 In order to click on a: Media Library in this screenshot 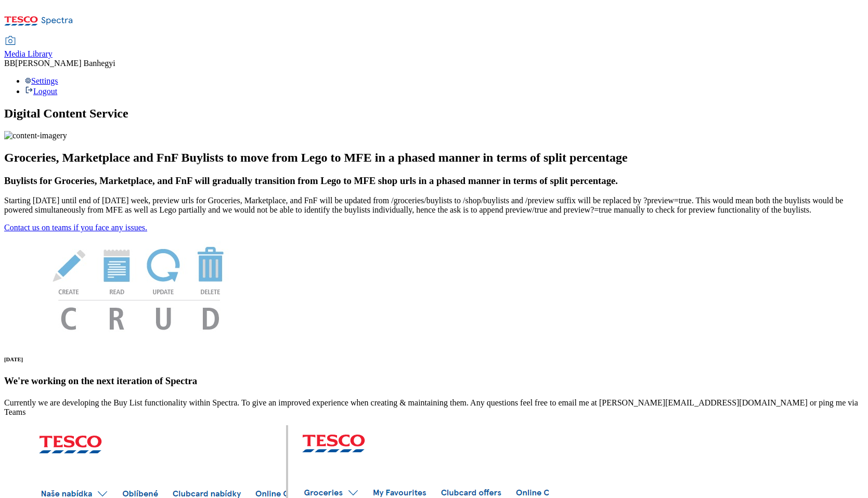, I will do `click(28, 48)`.